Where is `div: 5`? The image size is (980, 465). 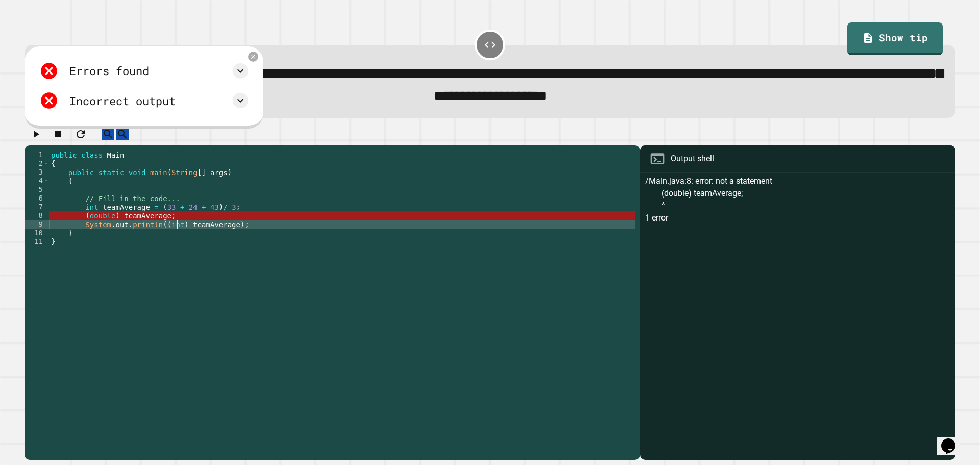 div: 5 is located at coordinates (37, 189).